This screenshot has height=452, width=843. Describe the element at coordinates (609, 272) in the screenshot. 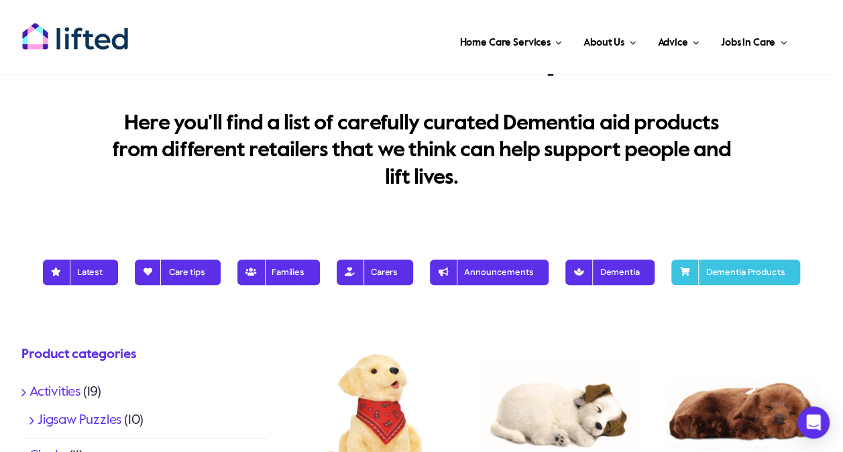

I see `a: Dementia` at that location.